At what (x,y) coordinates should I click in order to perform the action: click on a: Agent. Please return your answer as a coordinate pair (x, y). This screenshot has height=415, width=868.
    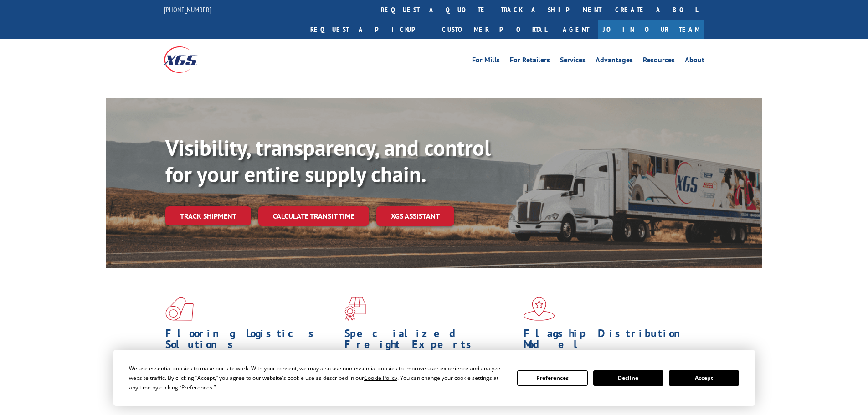
    Looking at the image, I should click on (576, 29).